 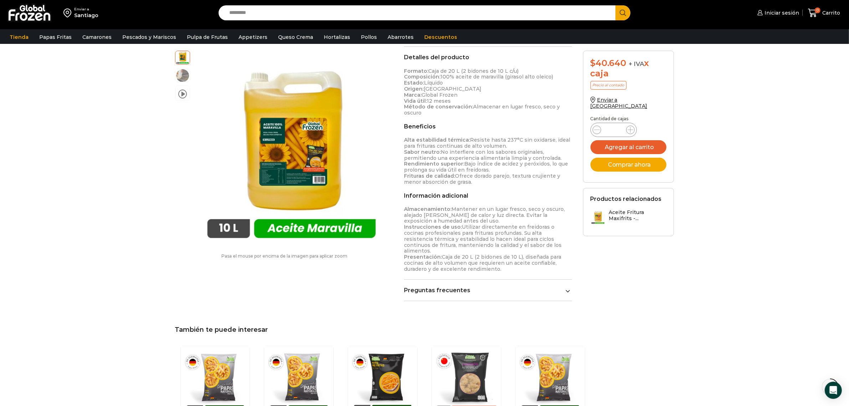 What do you see at coordinates (628, 217) in the screenshot?
I see `a: Aceite Fritura Maxifrits -...` at bounding box center [628, 217].